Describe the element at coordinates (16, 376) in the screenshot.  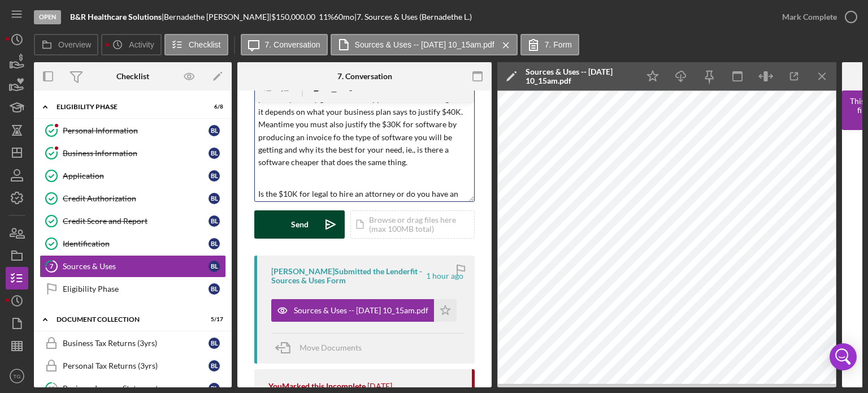
I see `text: TG` at that location.